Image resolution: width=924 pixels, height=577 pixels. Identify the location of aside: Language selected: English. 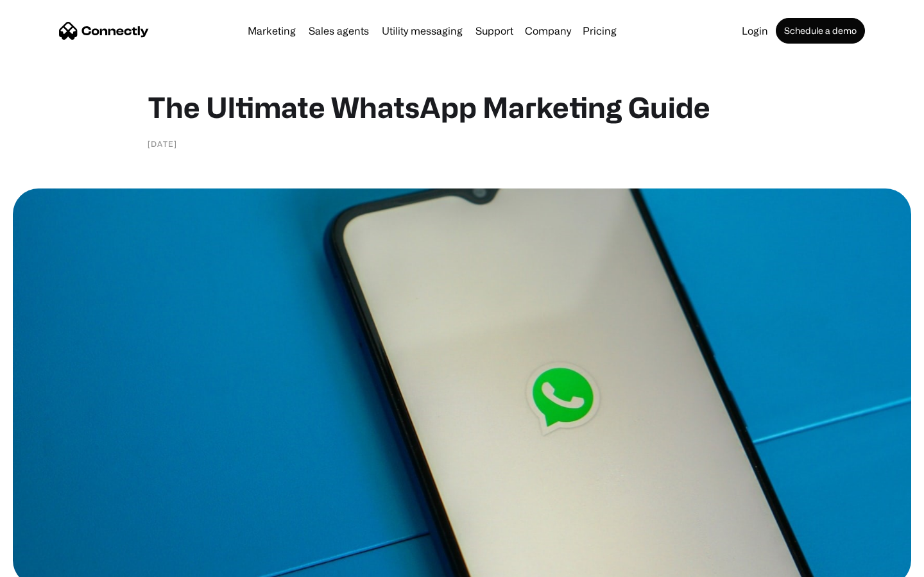
(45, 564).